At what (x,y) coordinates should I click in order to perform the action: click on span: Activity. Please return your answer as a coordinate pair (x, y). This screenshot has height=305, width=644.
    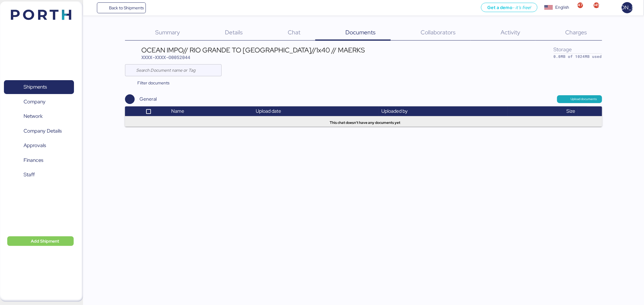
    Looking at the image, I should click on (510, 32).